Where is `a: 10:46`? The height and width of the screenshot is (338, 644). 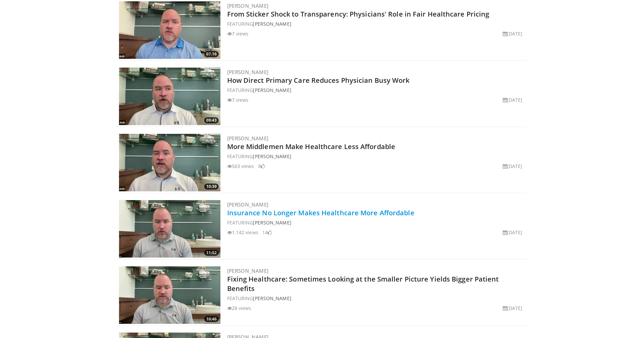 a: 10:46 is located at coordinates (170, 295).